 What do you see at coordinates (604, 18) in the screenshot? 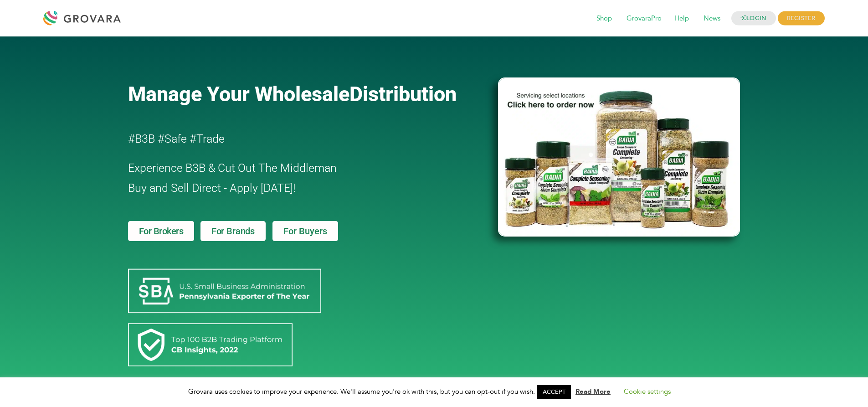
I see `a: Shop` at bounding box center [604, 18].